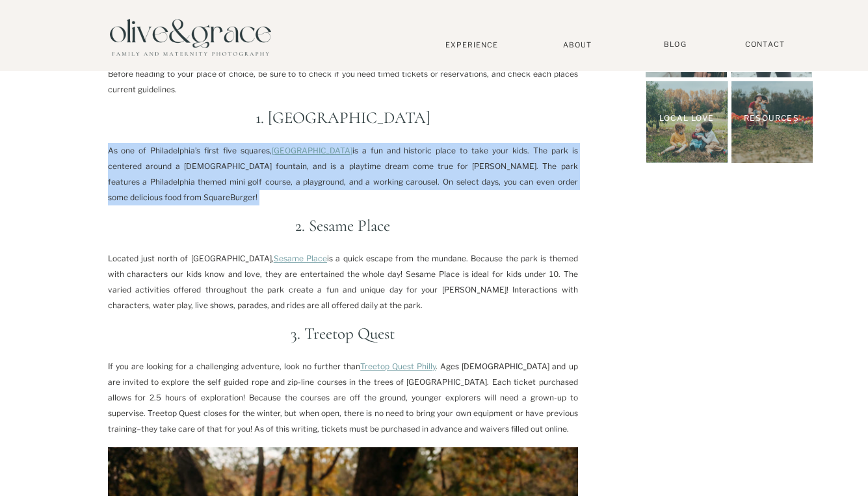  What do you see at coordinates (771, 37) in the screenshot?
I see `p: Maternity` at bounding box center [771, 37].